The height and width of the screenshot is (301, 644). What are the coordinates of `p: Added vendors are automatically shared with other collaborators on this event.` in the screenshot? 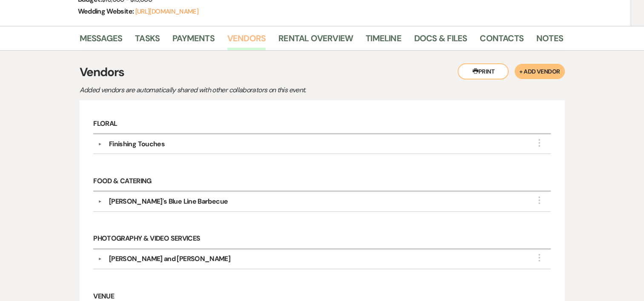 It's located at (228, 90).